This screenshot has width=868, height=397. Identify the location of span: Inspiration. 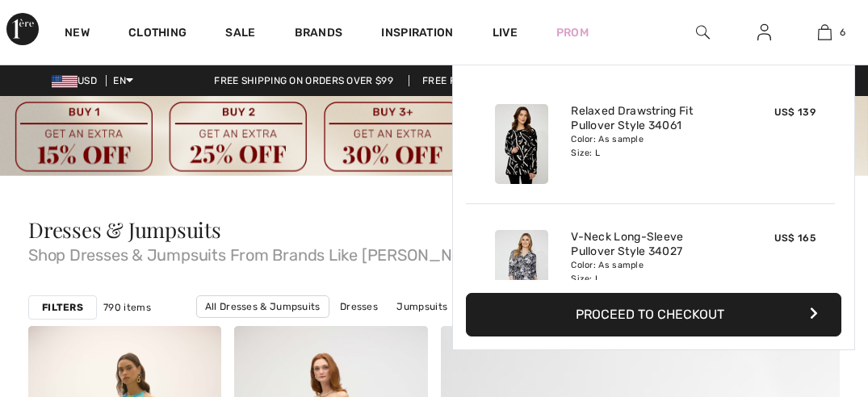
(417, 34).